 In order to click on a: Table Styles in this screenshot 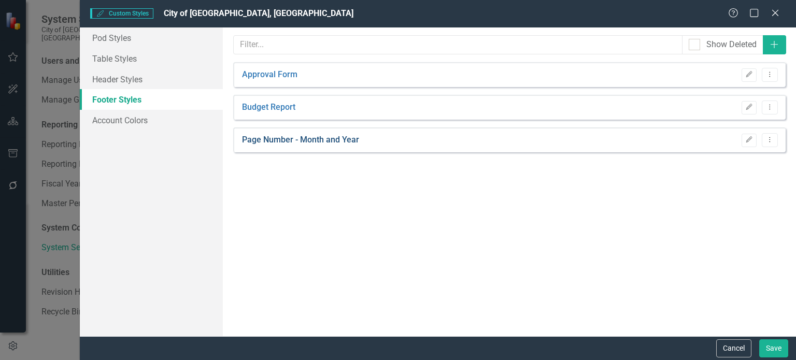, I will do `click(151, 59)`.